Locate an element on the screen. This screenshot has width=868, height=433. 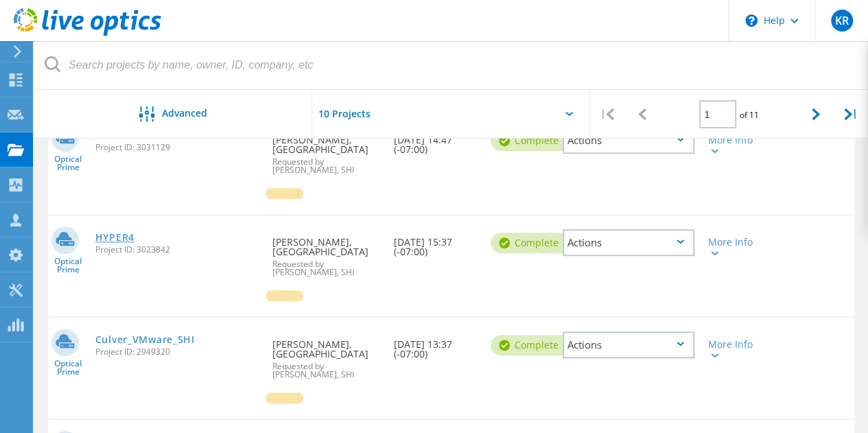
a: Culver_VMware_SHI is located at coordinates (145, 339).